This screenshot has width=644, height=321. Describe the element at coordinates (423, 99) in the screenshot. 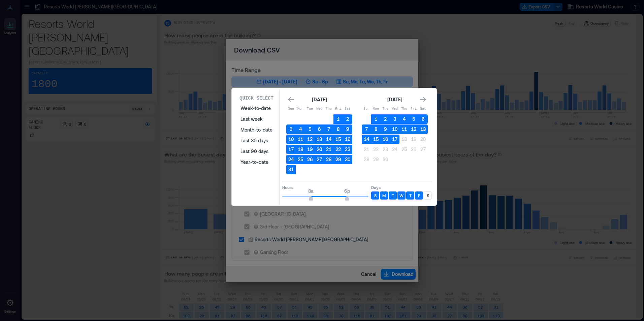

I see `button: Go to next month` at that location.